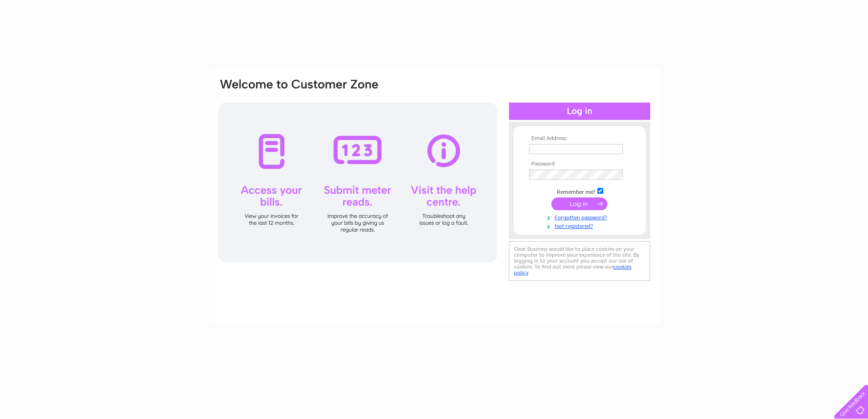 The width and height of the screenshot is (868, 419). Describe the element at coordinates (580, 164) in the screenshot. I see `th: Password:` at that location.